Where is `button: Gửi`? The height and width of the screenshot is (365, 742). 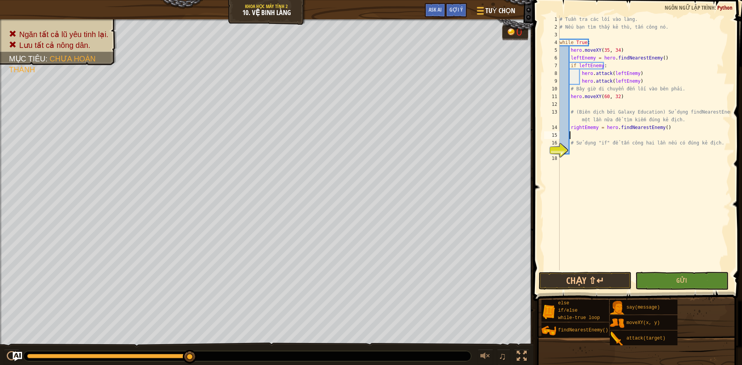
button: Gửi is located at coordinates (682, 281).